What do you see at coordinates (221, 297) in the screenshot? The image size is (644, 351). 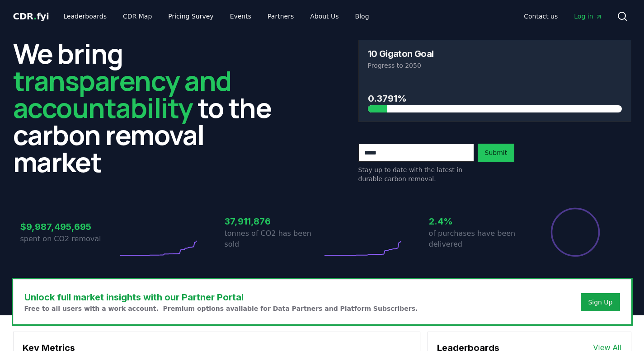 I see `h3: Unlock full market insights with our Partner Portal` at bounding box center [221, 297].